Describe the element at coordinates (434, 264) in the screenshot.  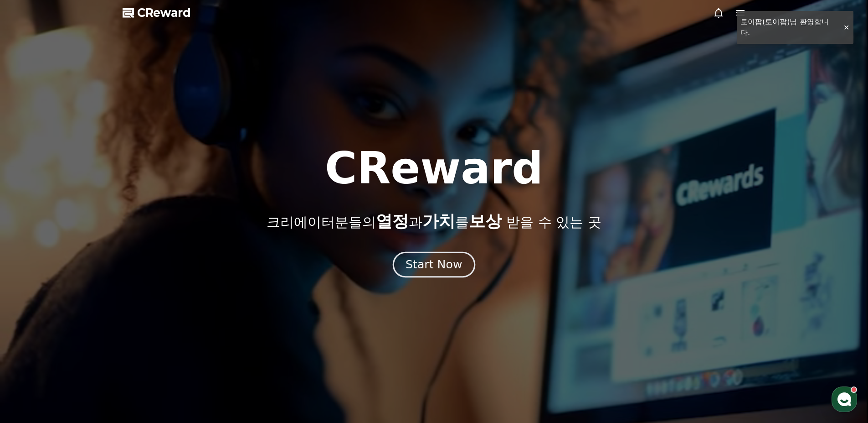
I see `button: Start Now` at that location.